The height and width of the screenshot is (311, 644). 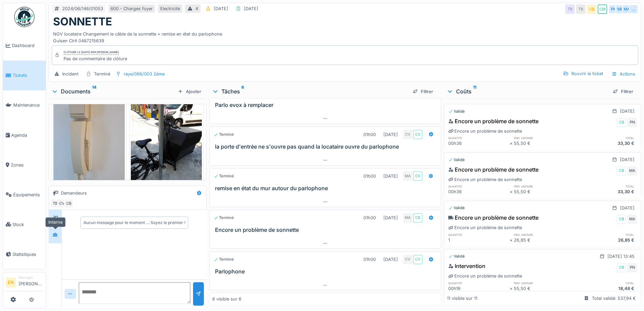 What do you see at coordinates (606, 143) in the screenshot?
I see `div: 33,30 €` at bounding box center [606, 143].